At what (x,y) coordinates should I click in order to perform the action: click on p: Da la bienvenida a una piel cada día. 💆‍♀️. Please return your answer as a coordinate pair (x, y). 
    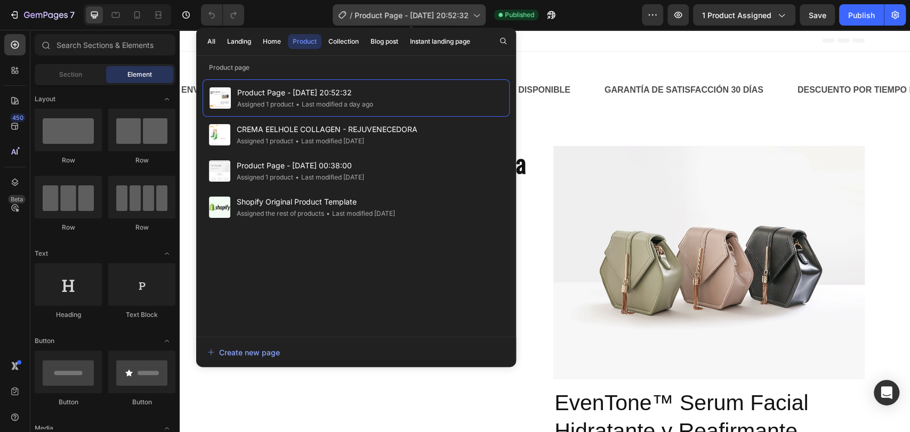
    Looking at the image, I should click on (201, 199).